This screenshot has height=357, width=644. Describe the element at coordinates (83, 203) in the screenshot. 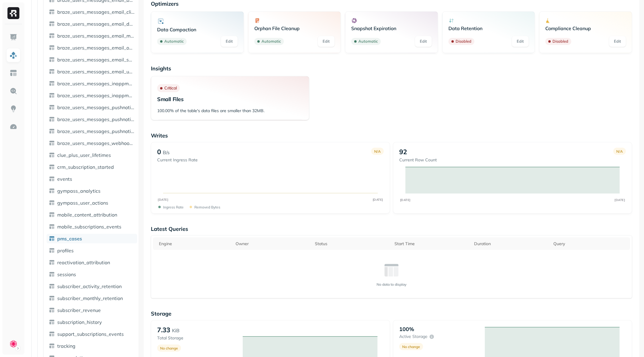

I see `span: gympass_user_actions` at that location.